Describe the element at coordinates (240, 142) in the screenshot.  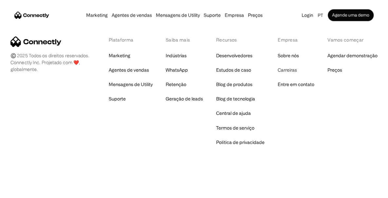
I see `a: Política de privacidade` at that location.